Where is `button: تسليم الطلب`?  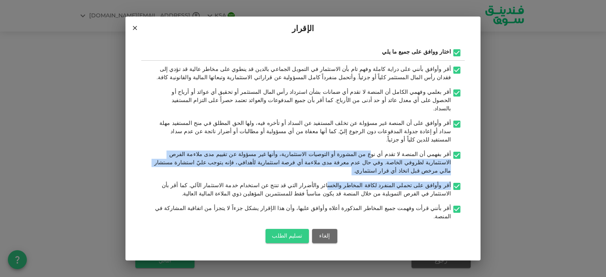 button: تسليم الطلب is located at coordinates (287, 236).